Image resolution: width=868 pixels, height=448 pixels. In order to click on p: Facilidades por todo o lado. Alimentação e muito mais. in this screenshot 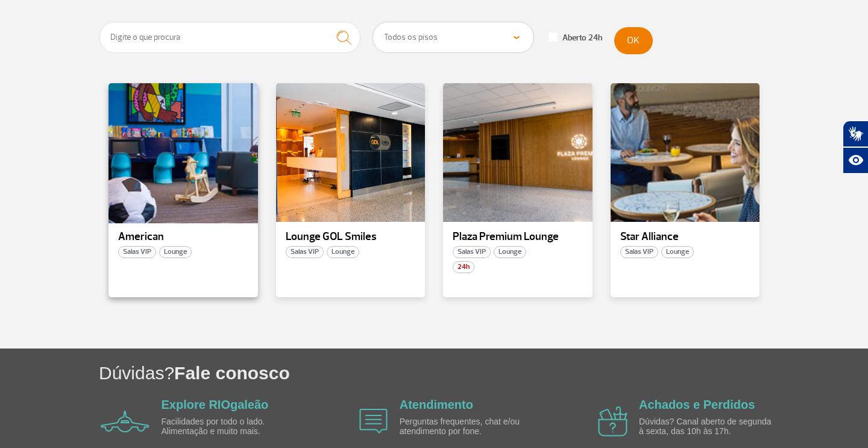, I will do `click(231, 426)`.